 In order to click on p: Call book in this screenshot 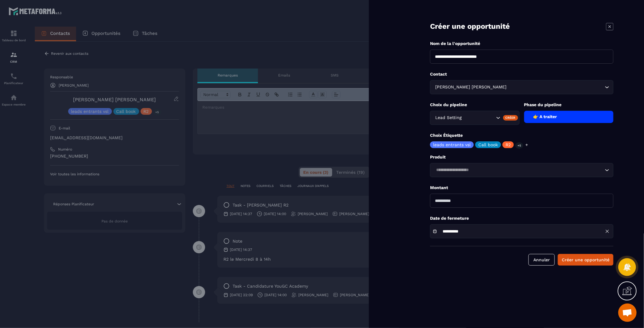, I will do `click(488, 145)`.